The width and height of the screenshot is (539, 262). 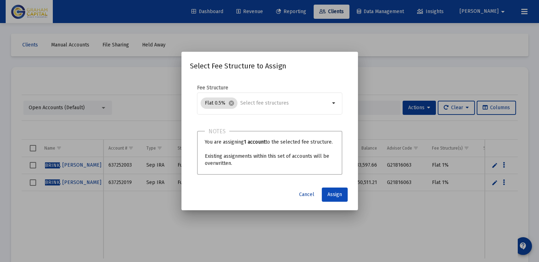 I want to click on mat-chip-list: Selection, so click(x=265, y=103).